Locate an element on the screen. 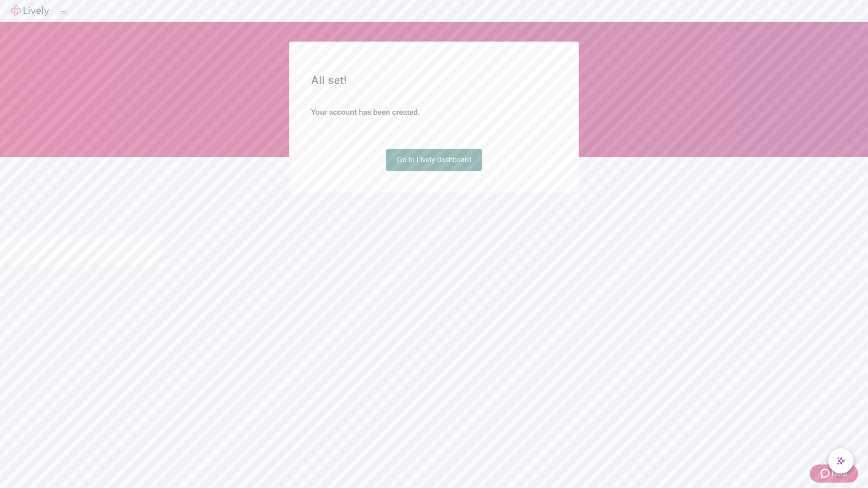 The height and width of the screenshot is (488, 868). button: Zendesk support iconHelp is located at coordinates (834, 473).